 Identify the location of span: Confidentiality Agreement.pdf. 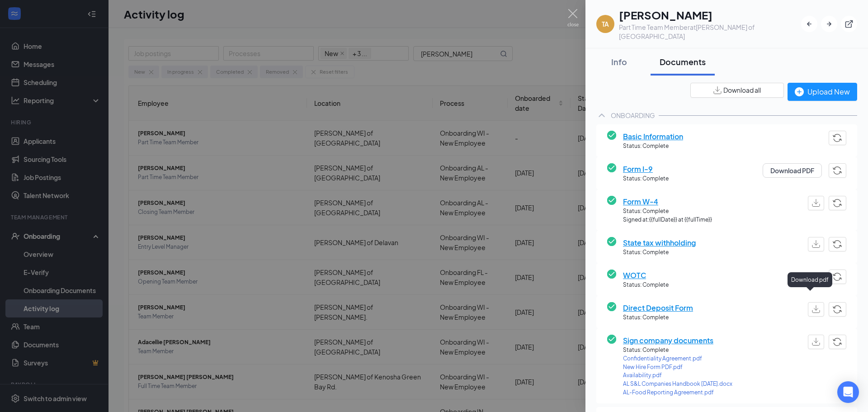
(678, 359).